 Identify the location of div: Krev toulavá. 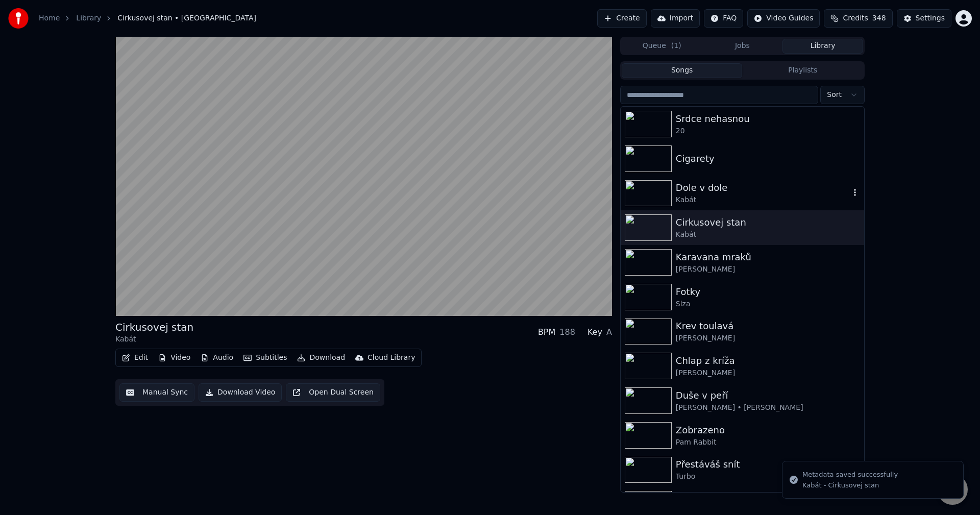
(768, 326).